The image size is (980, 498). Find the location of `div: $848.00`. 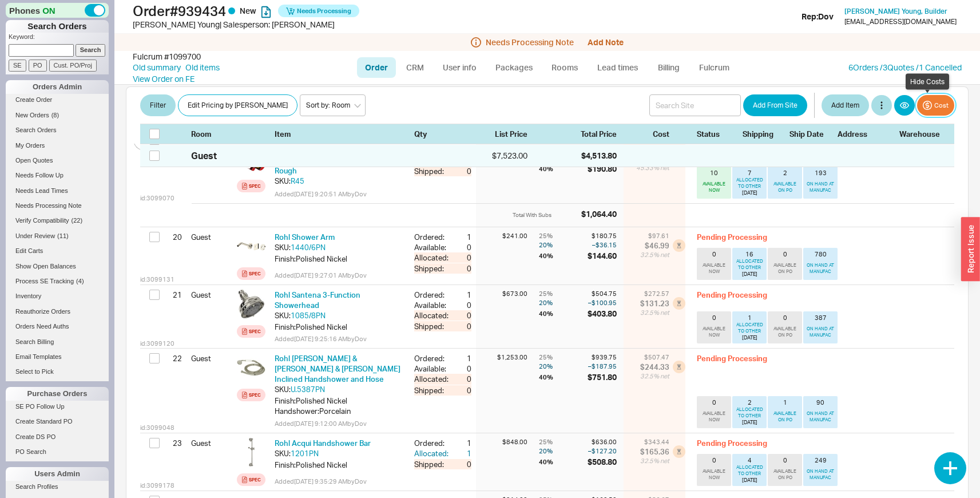

div: $848.00 is located at coordinates (502, 442).